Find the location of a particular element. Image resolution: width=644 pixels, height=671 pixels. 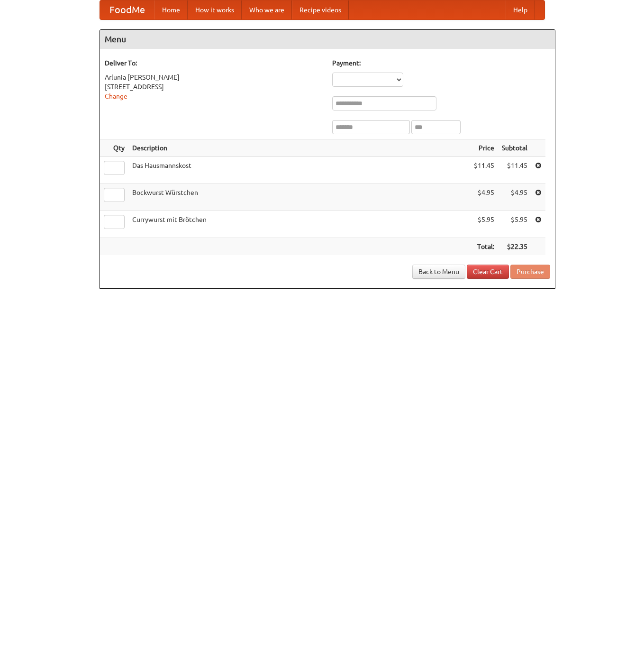

a: Recipe videos is located at coordinates (321, 10).